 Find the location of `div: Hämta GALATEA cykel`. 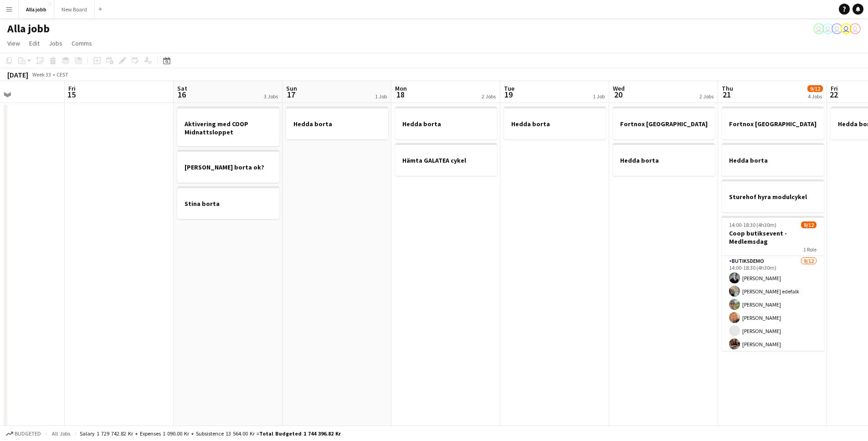

div: Hämta GALATEA cykel is located at coordinates (446, 159).